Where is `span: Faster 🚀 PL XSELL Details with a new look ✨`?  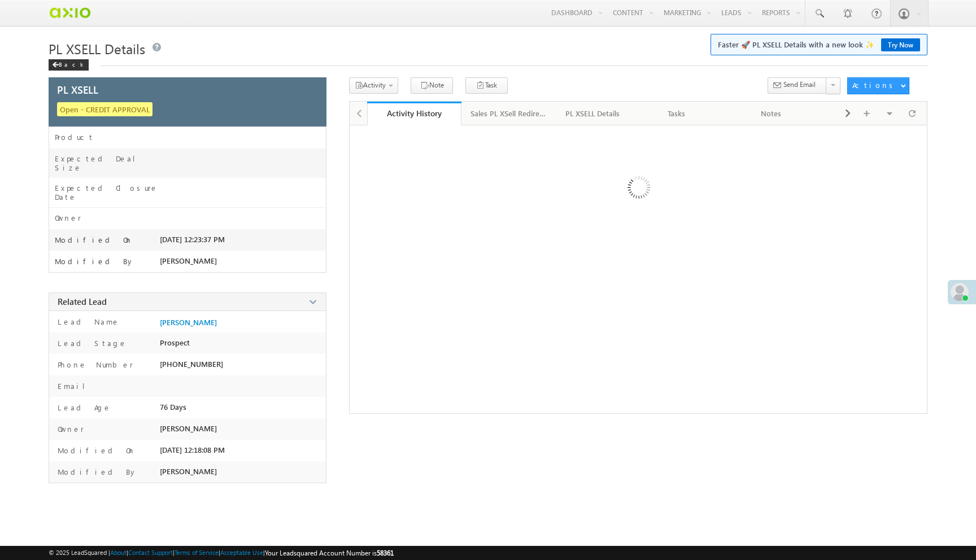 span: Faster 🚀 PL XSELL Details with a new look ✨ is located at coordinates (819, 45).